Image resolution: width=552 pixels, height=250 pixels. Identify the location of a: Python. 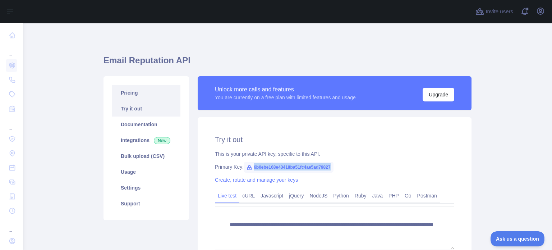
(341, 195).